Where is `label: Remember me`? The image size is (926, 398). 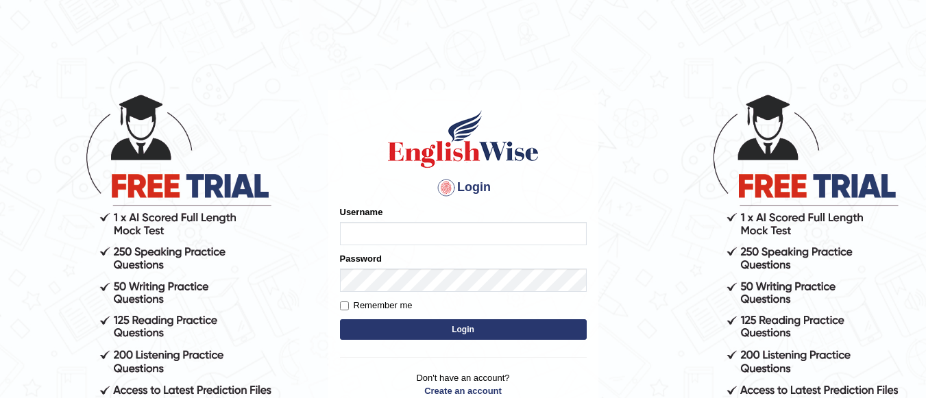 label: Remember me is located at coordinates (376, 306).